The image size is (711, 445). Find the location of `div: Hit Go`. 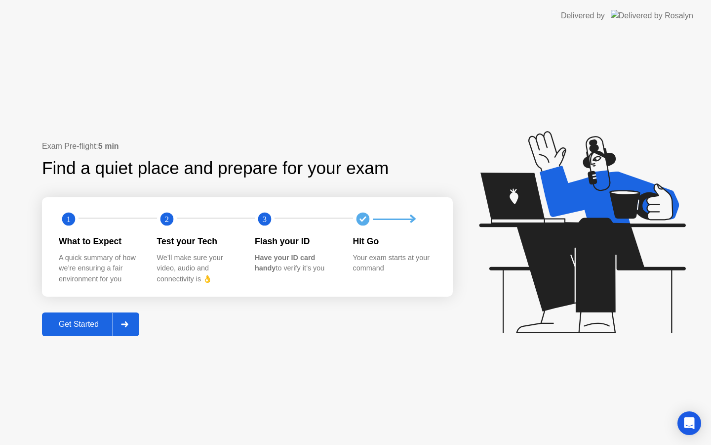

div: Hit Go is located at coordinates (394, 241).